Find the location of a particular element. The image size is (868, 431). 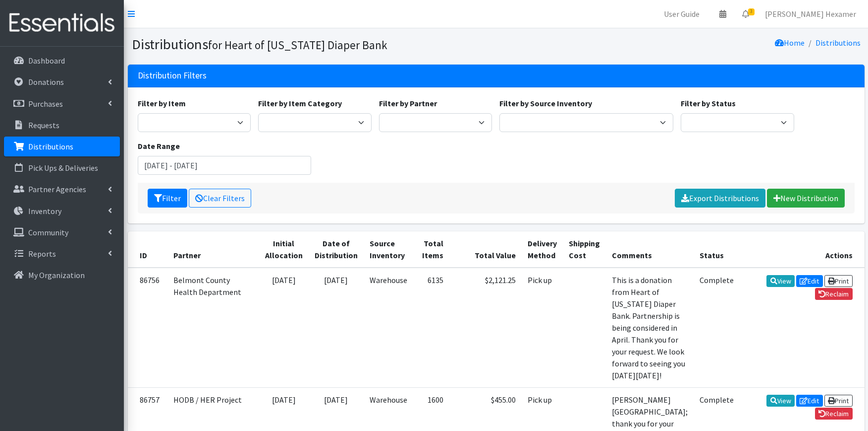

a: Partner Agencies is located at coordinates (62, 189).